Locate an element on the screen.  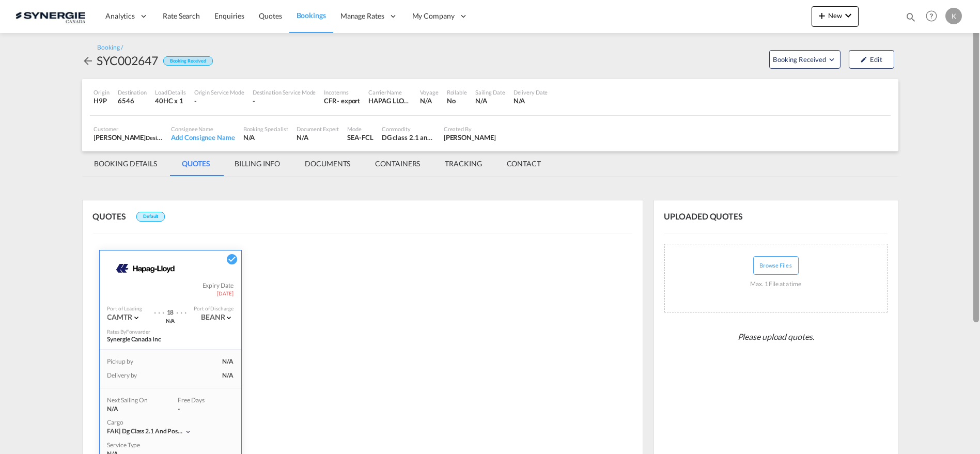
md-tab-item: BILLING INFO is located at coordinates (257, 164).